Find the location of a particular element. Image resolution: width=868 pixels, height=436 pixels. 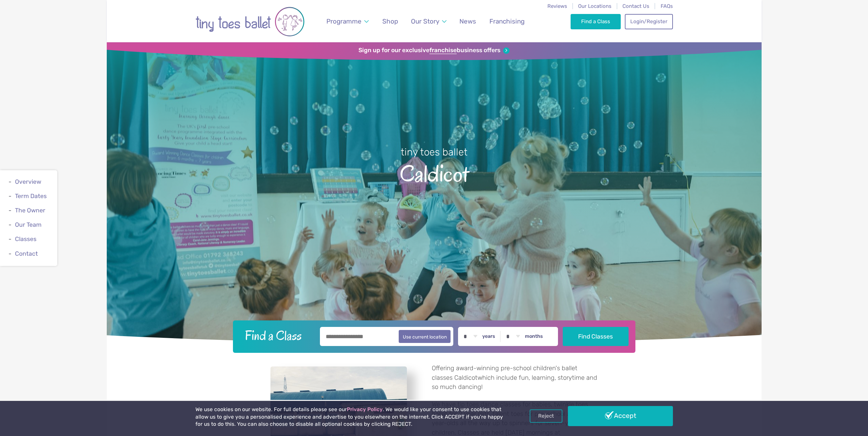

span: Caldicot is located at coordinates (434, 172).